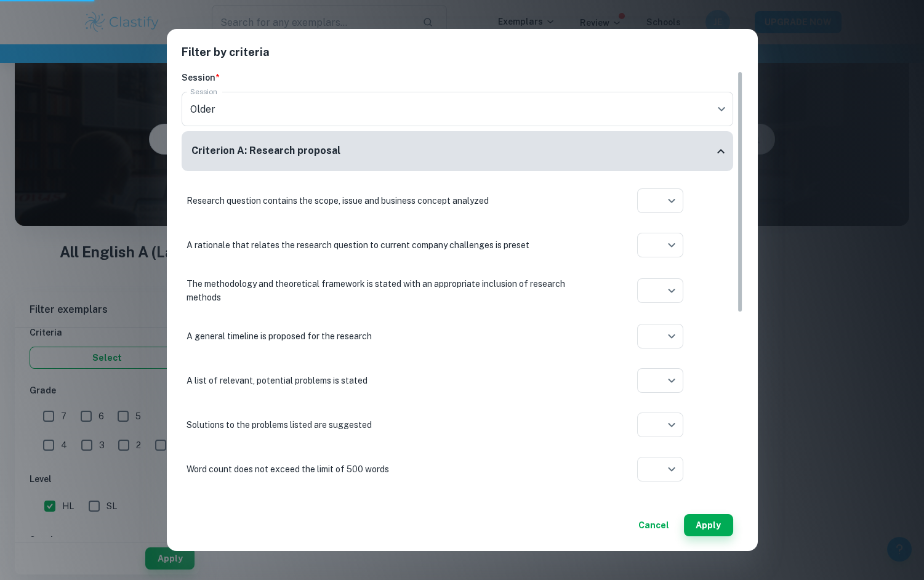 This screenshot has height=580, width=924. Describe the element at coordinates (458, 109) in the screenshot. I see `div: Older` at that location.